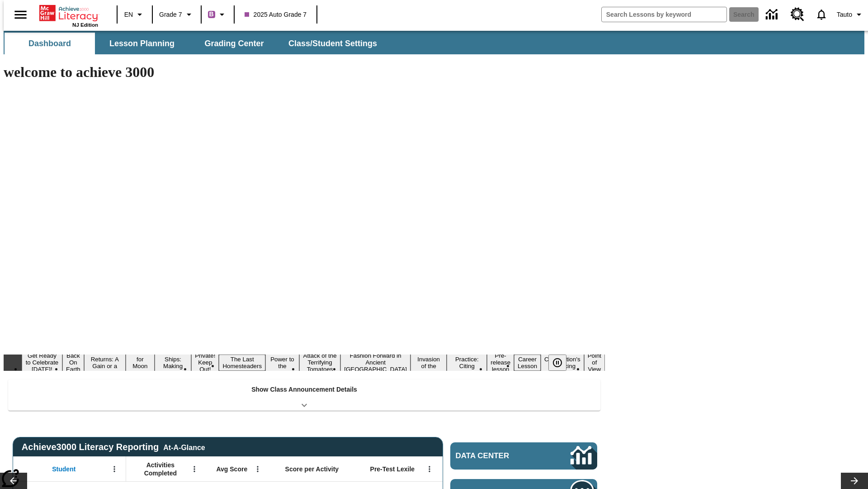 The width and height of the screenshot is (868, 489). Describe the element at coordinates (304, 72) in the screenshot. I see `h1: welcome to achieve 3000` at that location.